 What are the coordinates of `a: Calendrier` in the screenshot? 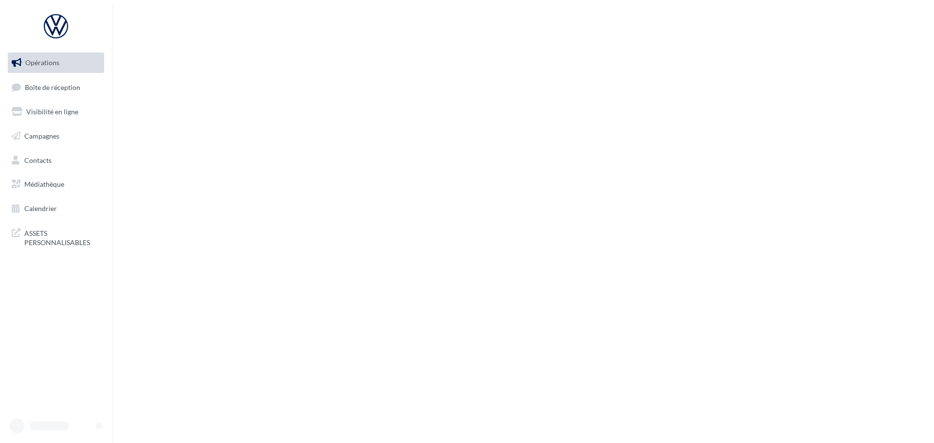 It's located at (56, 209).